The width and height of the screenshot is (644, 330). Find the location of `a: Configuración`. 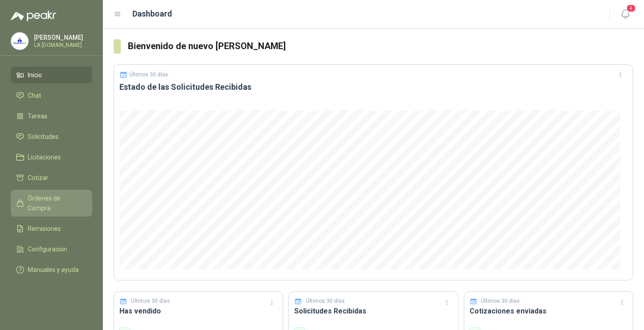

a: Configuración is located at coordinates (51, 249).